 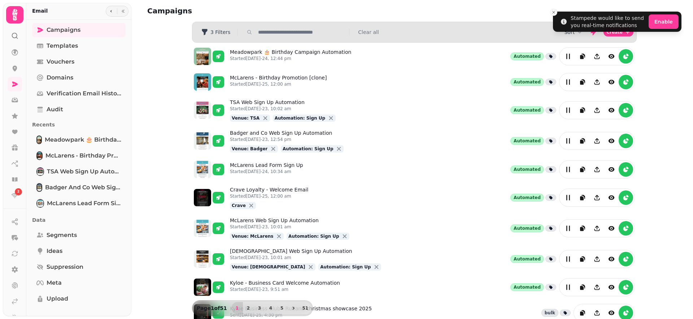 I want to click on span: Ideas, so click(x=54, y=251).